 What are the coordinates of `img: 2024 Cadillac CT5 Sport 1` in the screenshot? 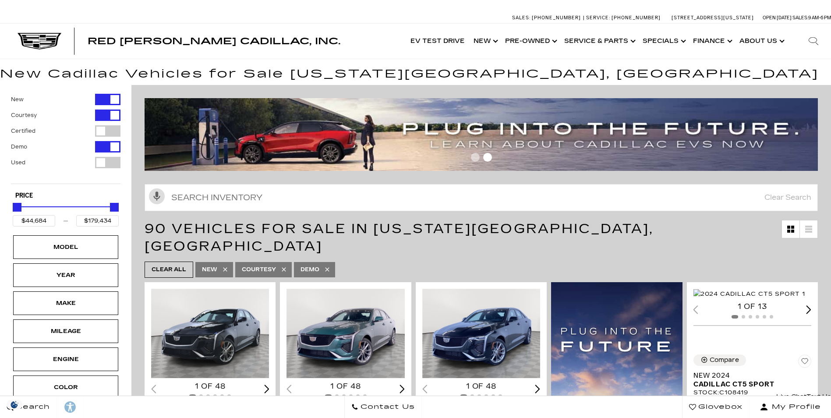 It's located at (749, 294).